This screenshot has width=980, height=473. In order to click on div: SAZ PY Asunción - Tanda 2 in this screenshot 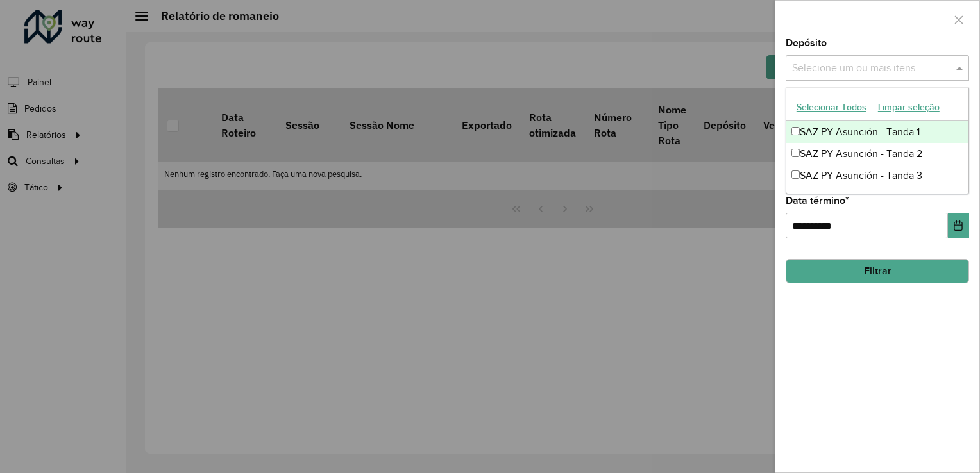, I will do `click(877, 153)`.